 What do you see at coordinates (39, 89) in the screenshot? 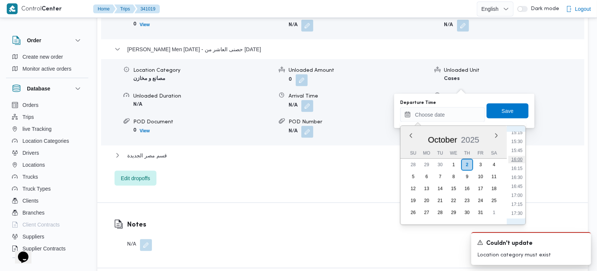
I see `h3: Database` at bounding box center [39, 89].